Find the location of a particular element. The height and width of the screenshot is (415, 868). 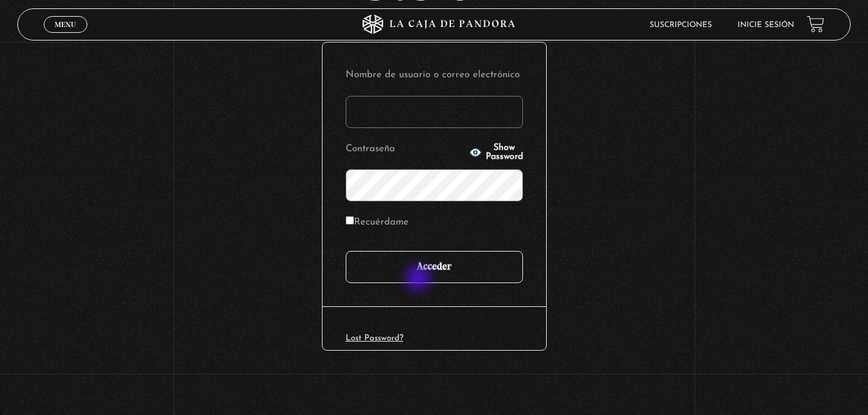

a: Inicie sesión is located at coordinates (767, 25).